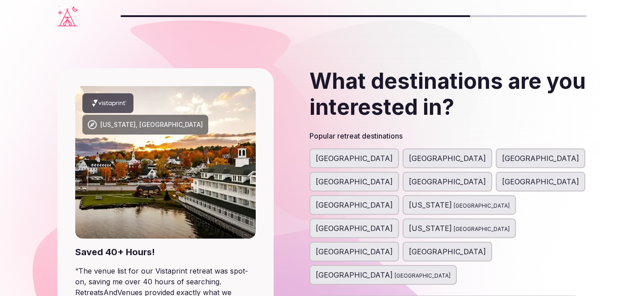  I want to click on img: New Hampshire, USA, so click(165, 162).